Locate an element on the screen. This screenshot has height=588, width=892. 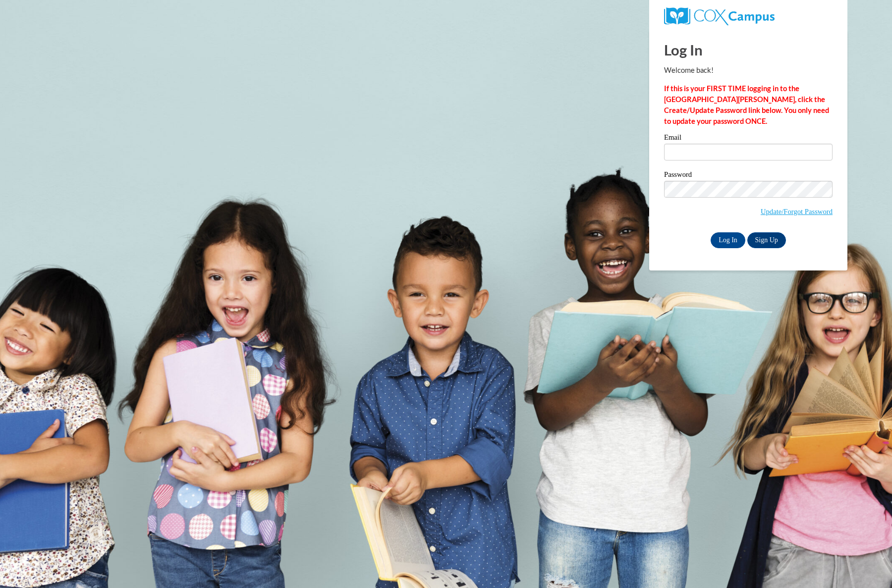
label: Password is located at coordinates (748, 176).